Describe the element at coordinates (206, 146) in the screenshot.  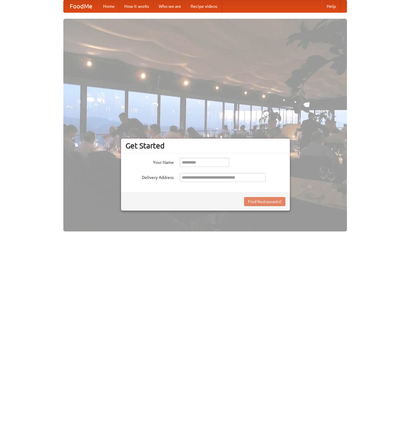
I see `h3: Get Started` at that location.